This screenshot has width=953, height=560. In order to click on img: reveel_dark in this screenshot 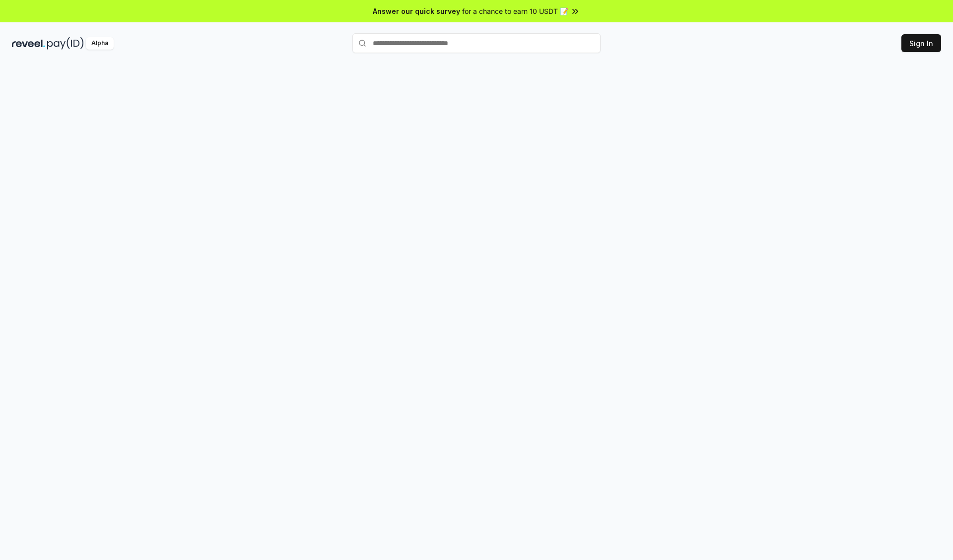, I will do `click(28, 43)`.